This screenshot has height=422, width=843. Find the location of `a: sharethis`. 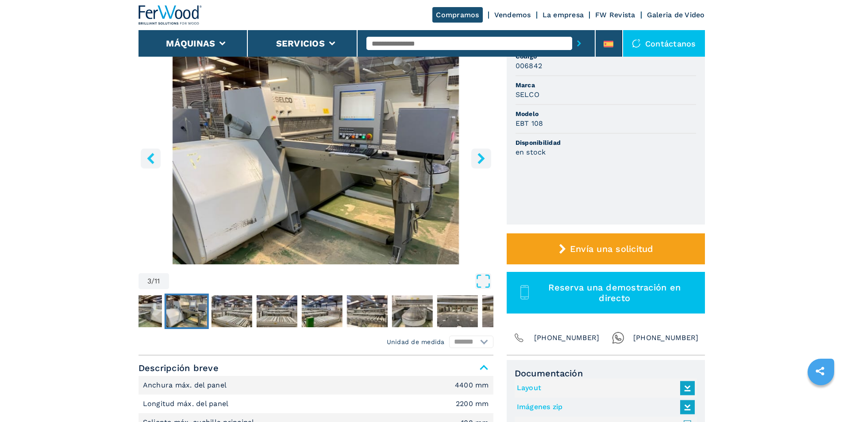

a: sharethis is located at coordinates (820, 371).